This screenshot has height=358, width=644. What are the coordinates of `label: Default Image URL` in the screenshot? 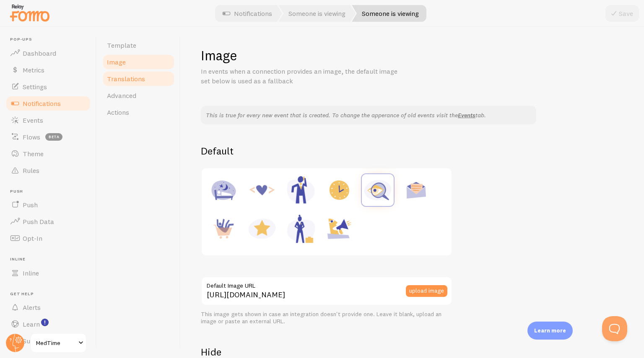 It's located at (327, 283).